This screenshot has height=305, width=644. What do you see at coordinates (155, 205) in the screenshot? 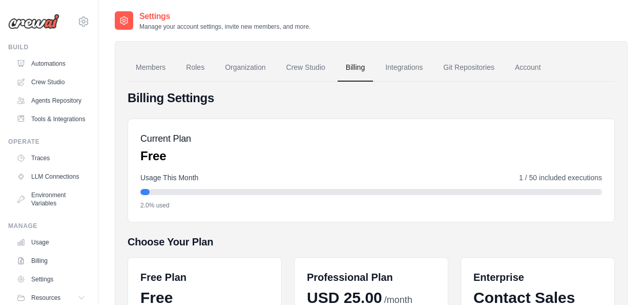
I see `span: 2.0% used` at bounding box center [155, 205].